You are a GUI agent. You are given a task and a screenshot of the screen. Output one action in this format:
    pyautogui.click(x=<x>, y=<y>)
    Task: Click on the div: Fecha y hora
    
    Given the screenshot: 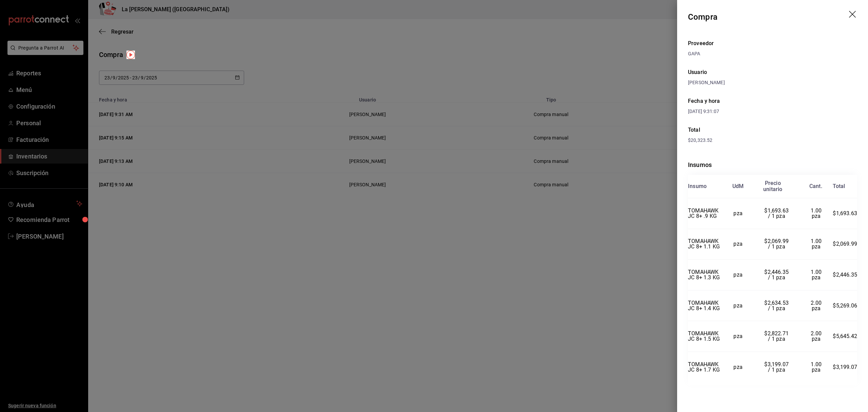 What is the action you would take?
    pyautogui.click(x=730, y=101)
    